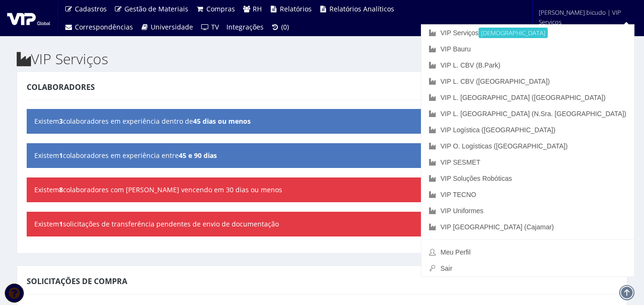  Describe the element at coordinates (528, 195) in the screenshot. I see `a: VIP TECNO` at that location.